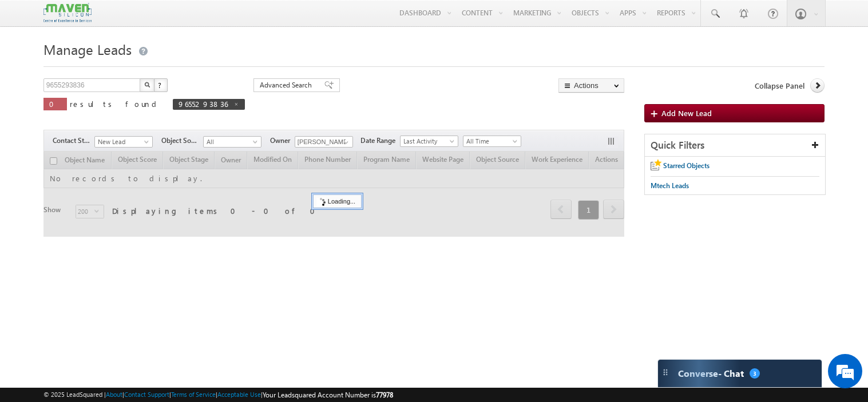 This screenshot has height=402, width=868. What do you see at coordinates (217, 394) in the screenshot?
I see `span: © 2025 LeadSquared | | | | |` at bounding box center [217, 394].